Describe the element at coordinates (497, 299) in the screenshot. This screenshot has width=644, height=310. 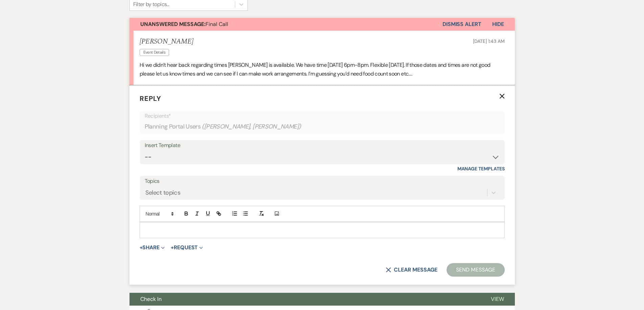
I see `span: View` at that location.